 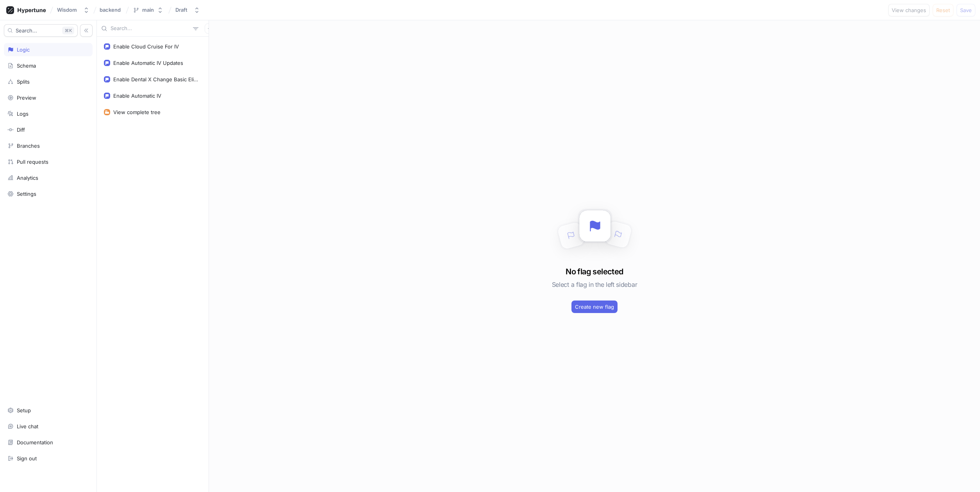 I want to click on div: Enable Dental X Change Basic Eligibility Check, so click(x=156, y=80).